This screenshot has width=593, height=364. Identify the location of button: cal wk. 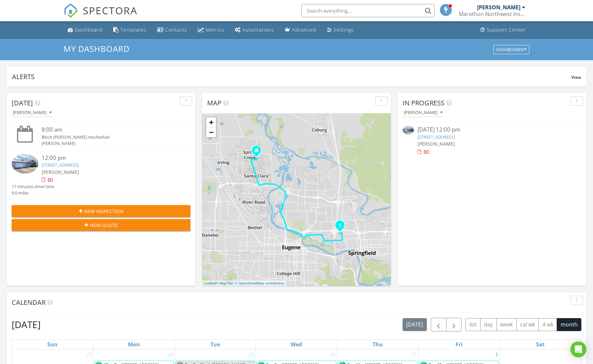
(528, 325).